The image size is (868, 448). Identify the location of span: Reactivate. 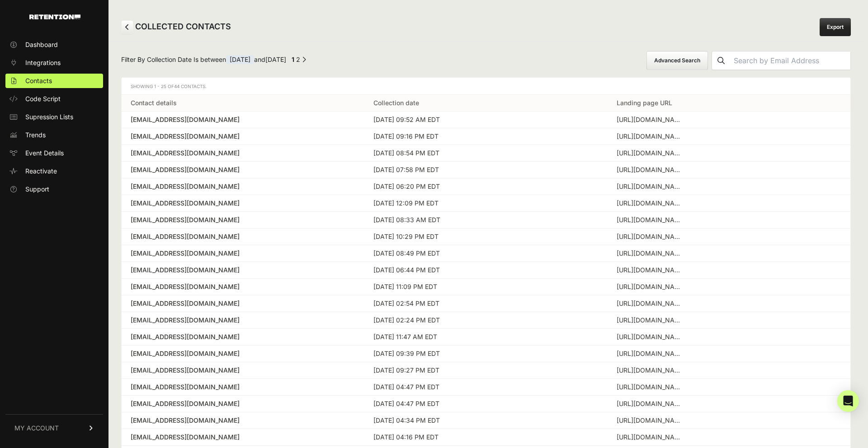
(41, 171).